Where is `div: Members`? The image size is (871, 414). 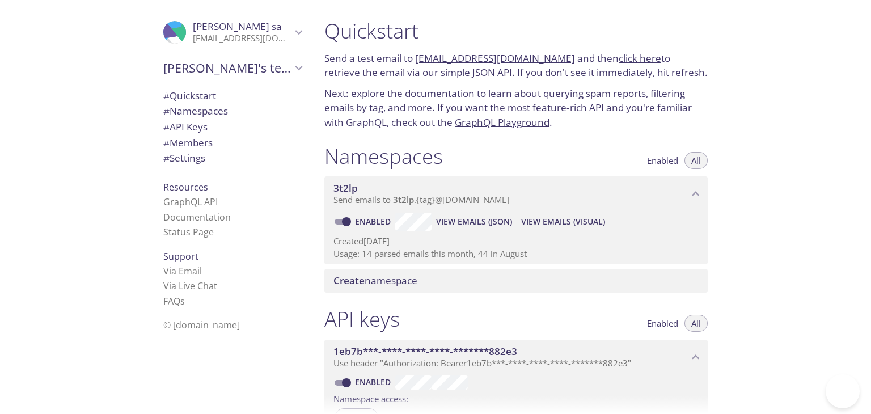 div: Members is located at coordinates (232, 143).